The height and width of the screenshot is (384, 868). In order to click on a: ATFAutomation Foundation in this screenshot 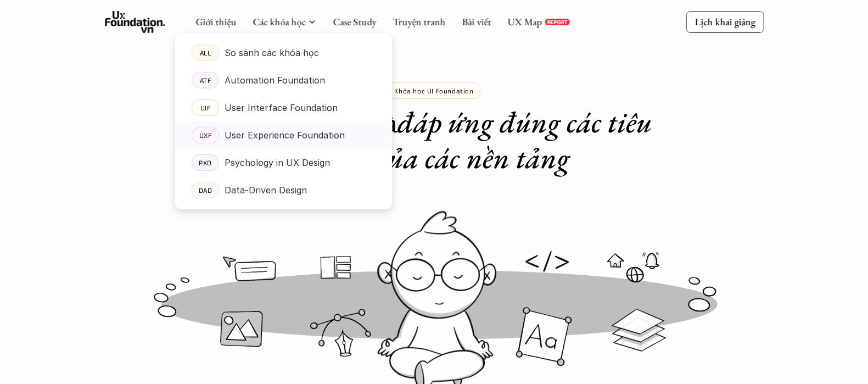, I will do `click(283, 80)`.